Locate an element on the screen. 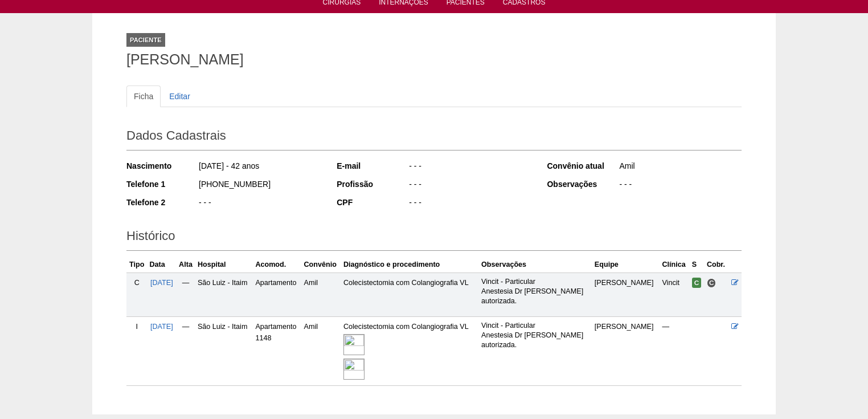  th: Equipe is located at coordinates (626, 265).